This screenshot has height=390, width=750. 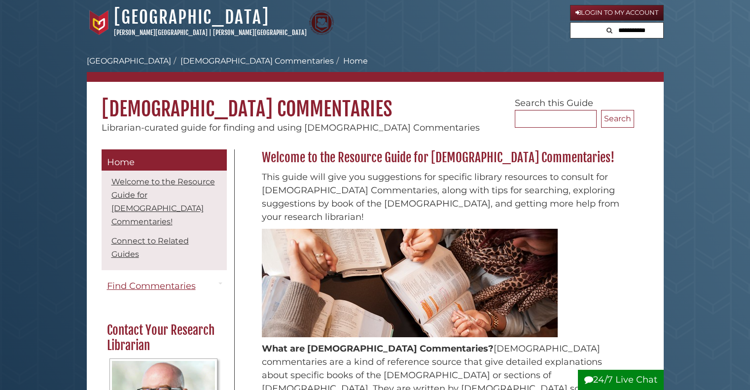 I want to click on span: Home, so click(x=121, y=162).